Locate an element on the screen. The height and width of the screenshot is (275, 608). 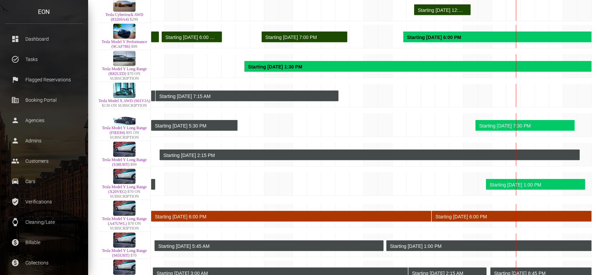
p: Verifications is located at coordinates (44, 202).